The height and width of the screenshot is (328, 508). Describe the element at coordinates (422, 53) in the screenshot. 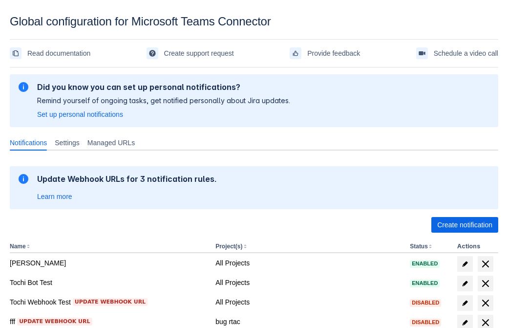

I see `span: videoCall` at that location.